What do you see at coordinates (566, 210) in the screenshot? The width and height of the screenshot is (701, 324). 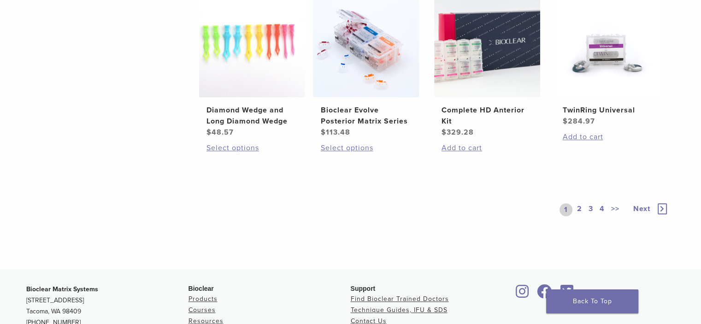 I see `a: 1` at bounding box center [566, 210].